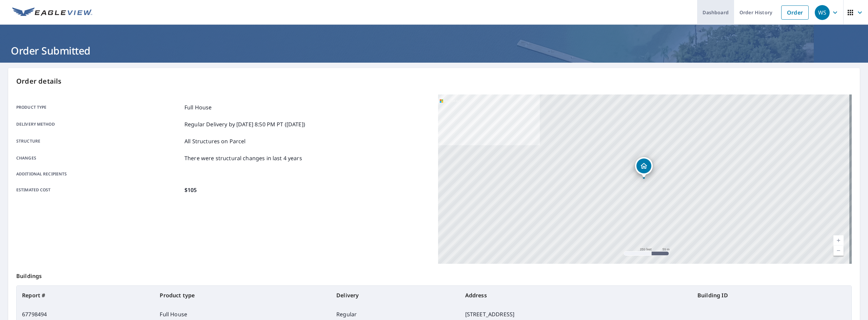 This screenshot has width=868, height=320. What do you see at coordinates (434, 275) in the screenshot?
I see `p: Buildings` at bounding box center [434, 275].